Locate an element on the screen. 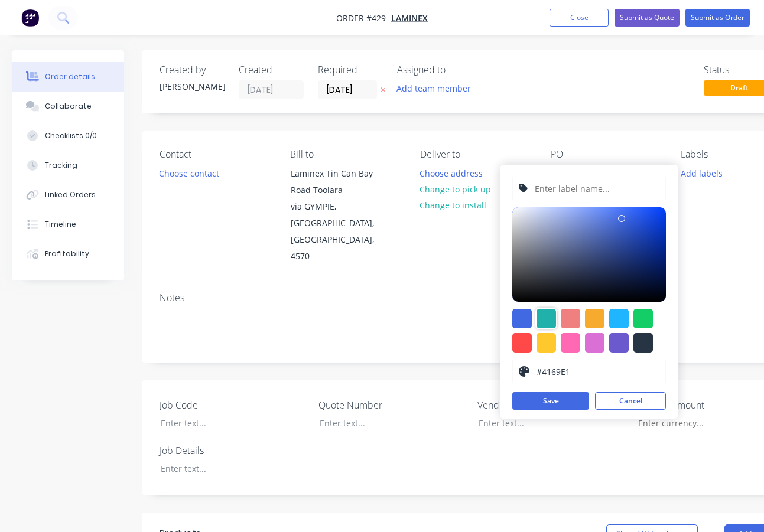 The height and width of the screenshot is (532, 764). div: Contact is located at coordinates (215, 154).